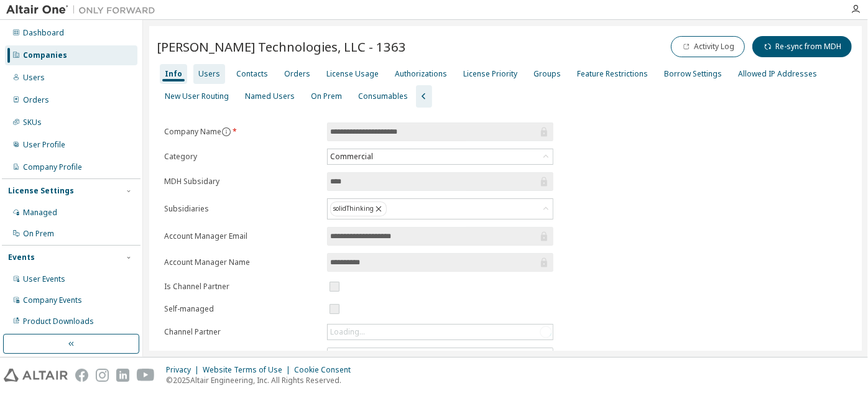 This screenshot has width=868, height=393. I want to click on div: Events, so click(21, 257).